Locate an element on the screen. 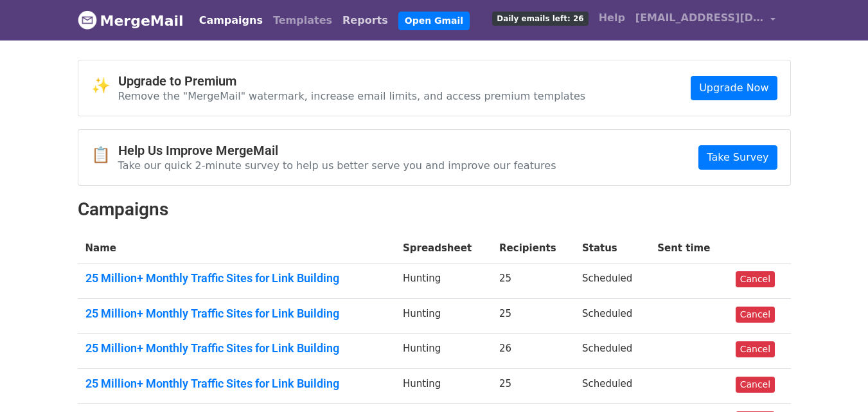  th: Recipients is located at coordinates (533, 249).